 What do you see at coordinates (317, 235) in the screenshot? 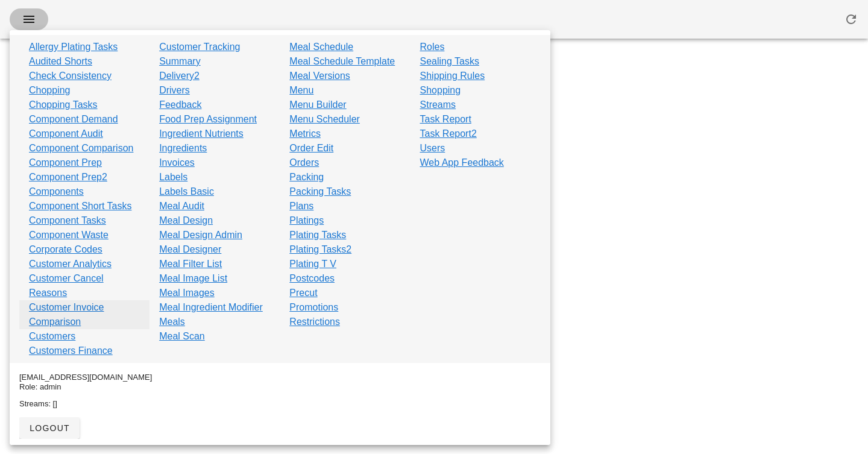
I see `a: Plating Tasks` at bounding box center [317, 235].